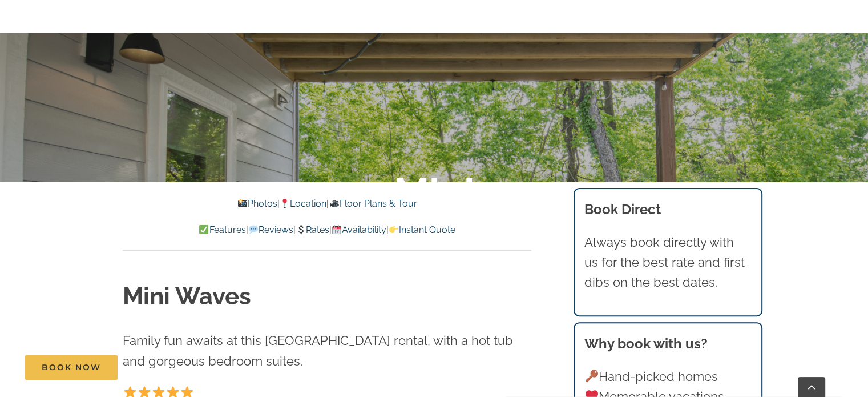 The image size is (868, 397). What do you see at coordinates (327, 296) in the screenshot?
I see `h1: Mini Waves` at bounding box center [327, 296].